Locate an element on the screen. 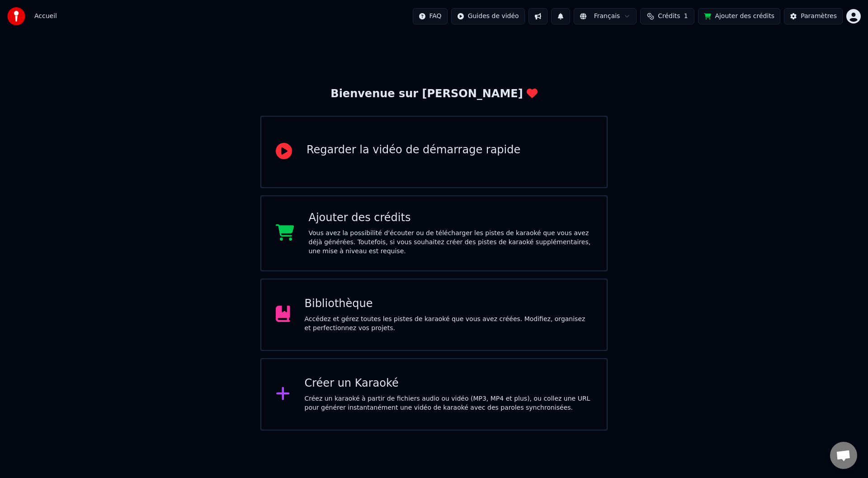 The image size is (868, 478). div: Regarder la vidéo de démarrage rapide is located at coordinates (413, 150).